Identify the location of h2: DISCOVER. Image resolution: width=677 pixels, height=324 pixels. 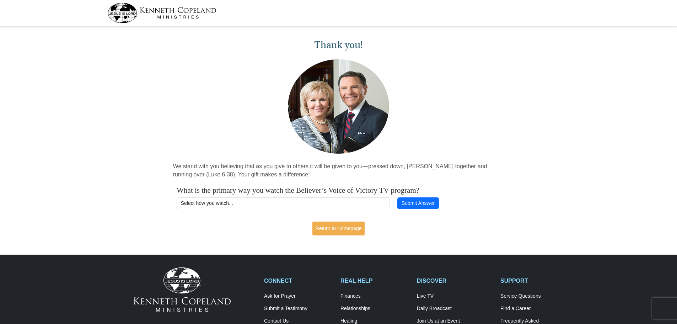
(455, 280).